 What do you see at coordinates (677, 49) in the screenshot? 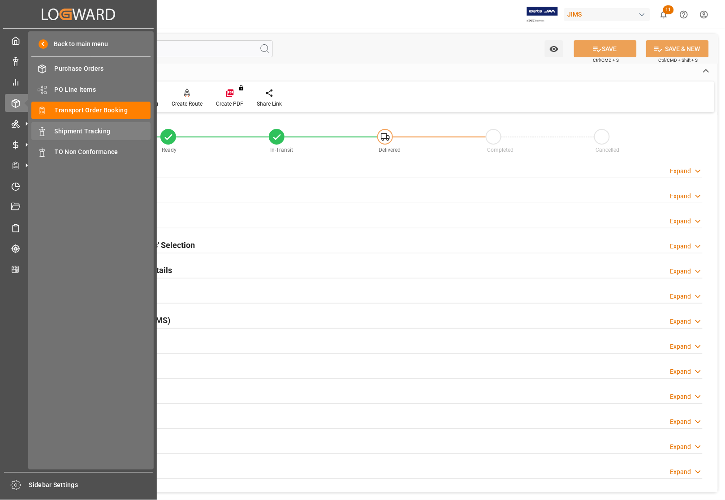
I see `button: SAVE & NEW` at bounding box center [677, 49].